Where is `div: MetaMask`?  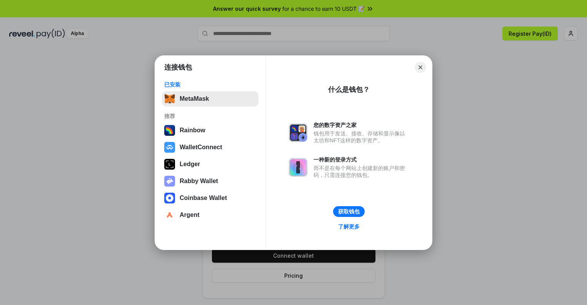 div: MetaMask is located at coordinates (194, 99).